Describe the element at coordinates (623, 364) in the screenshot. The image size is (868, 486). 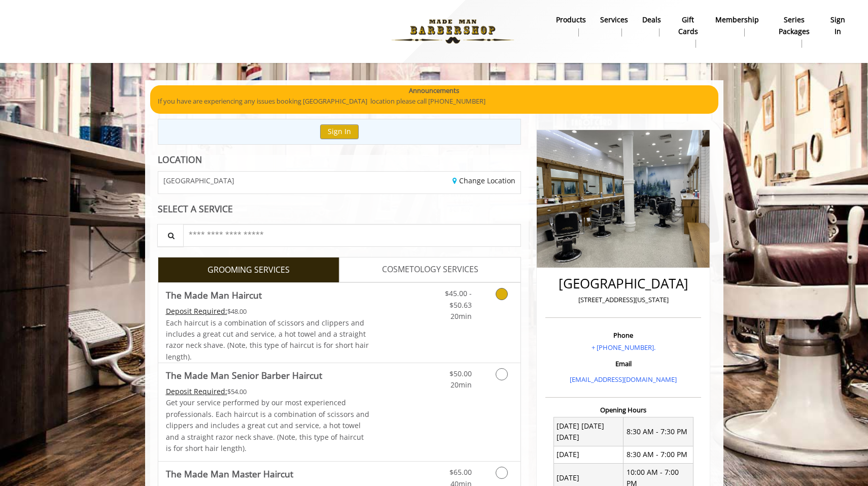
I see `h3: Email` at that location.